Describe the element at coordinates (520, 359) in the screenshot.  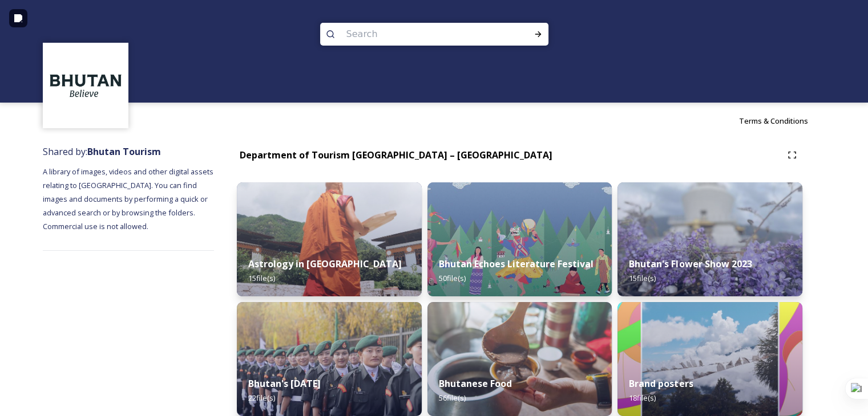
I see `img: Bumdeling%2520090723%2520by%2520Amp%2520Sripimanwat-4.jpg` at that location.